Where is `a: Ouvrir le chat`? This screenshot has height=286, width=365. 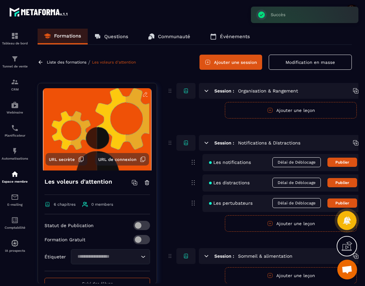
a: Ouvrir le chat is located at coordinates (347, 270).